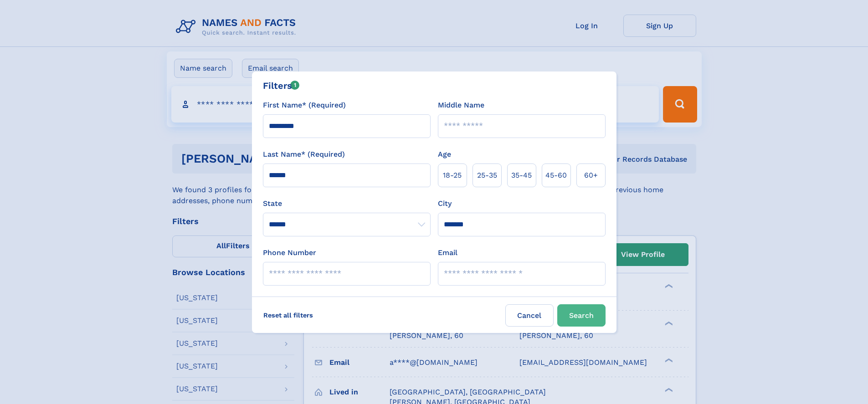  I want to click on label: Cancel, so click(529, 316).